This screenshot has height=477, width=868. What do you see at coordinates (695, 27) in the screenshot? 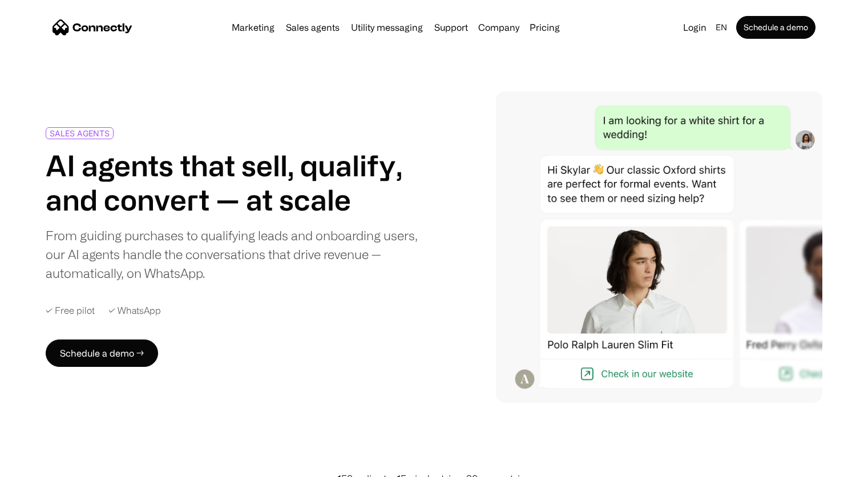
I see `a: Login` at bounding box center [695, 27].